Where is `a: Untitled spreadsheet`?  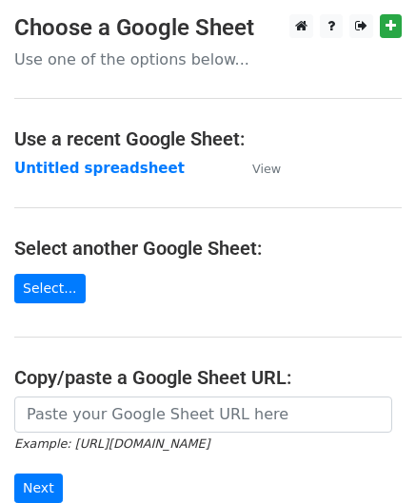 a: Untitled spreadsheet is located at coordinates (99, 168).